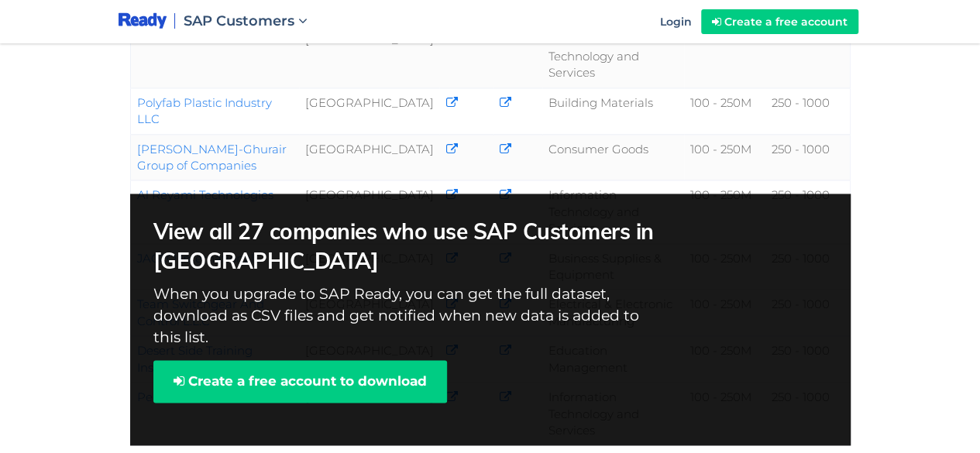  Describe the element at coordinates (143, 21) in the screenshot. I see `img: logo` at that location.